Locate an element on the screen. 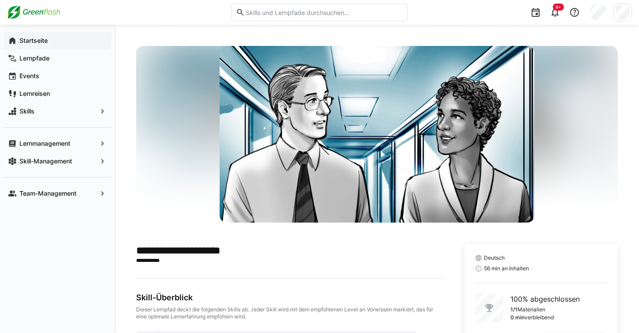 The image size is (639, 333). input: Skills und Lernpfade durchsuchen… is located at coordinates (324, 12).